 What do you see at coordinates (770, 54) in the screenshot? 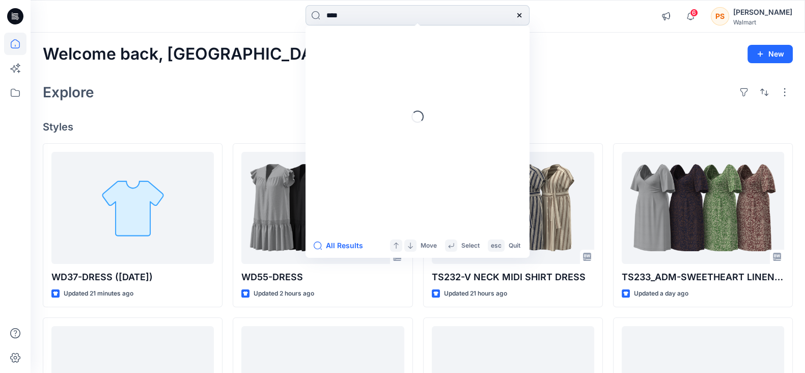
I see `button: New` at bounding box center [770, 54].